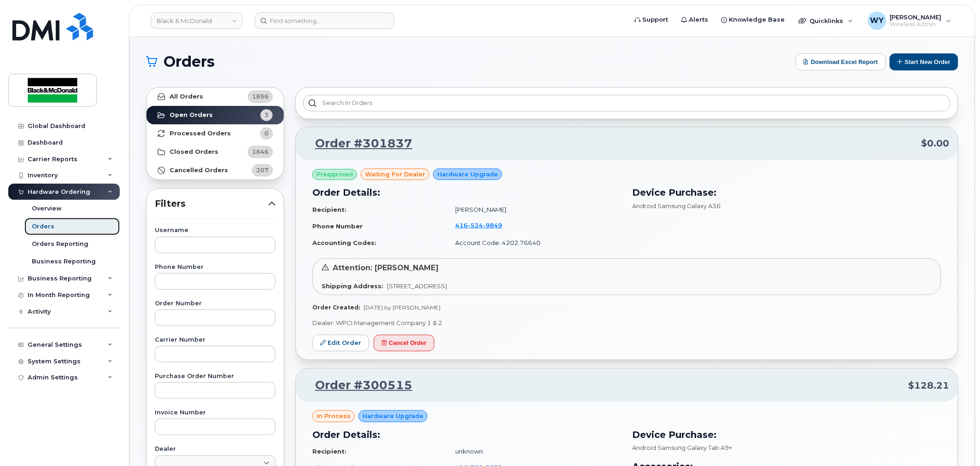 The width and height of the screenshot is (980, 466). What do you see at coordinates (353, 286) in the screenshot?
I see `strong: Shipping Address:` at bounding box center [353, 286].